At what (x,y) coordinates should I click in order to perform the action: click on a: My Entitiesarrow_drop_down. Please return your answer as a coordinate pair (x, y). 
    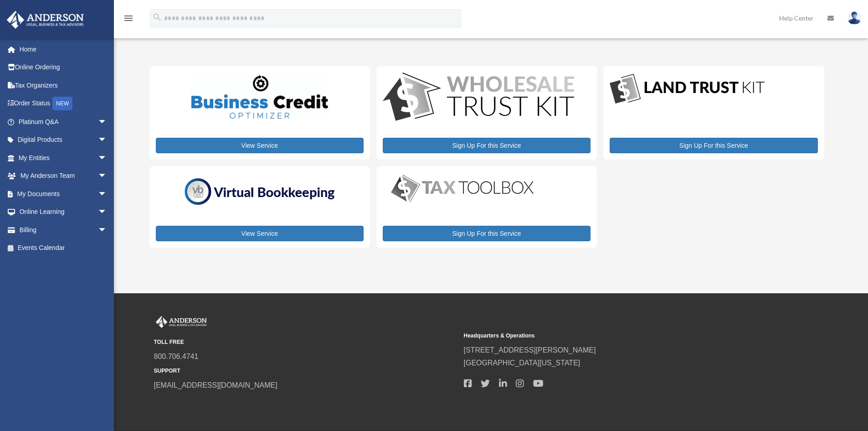
    Looking at the image, I should click on (63, 158).